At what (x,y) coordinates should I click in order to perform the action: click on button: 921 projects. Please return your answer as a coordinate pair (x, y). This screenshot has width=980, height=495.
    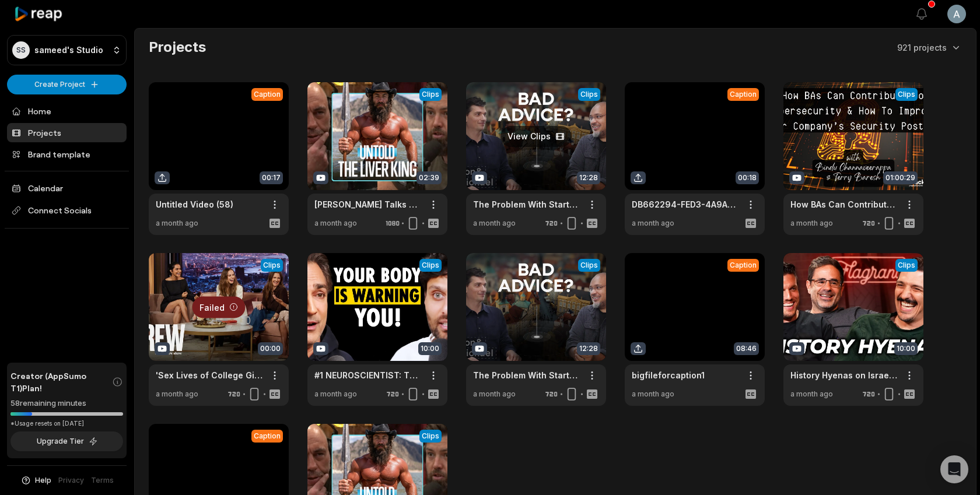
    Looking at the image, I should click on (929, 48).